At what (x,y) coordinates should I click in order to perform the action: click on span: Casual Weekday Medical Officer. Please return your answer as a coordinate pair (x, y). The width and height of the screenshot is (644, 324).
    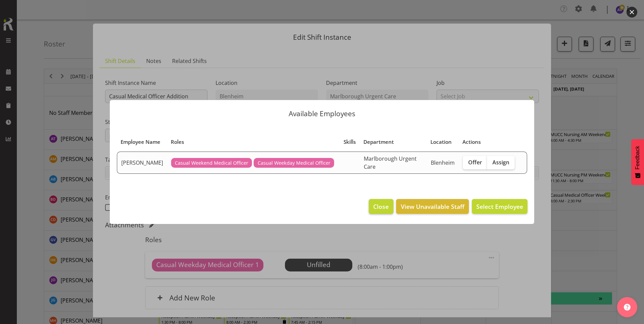
    Looking at the image, I should click on (294, 163).